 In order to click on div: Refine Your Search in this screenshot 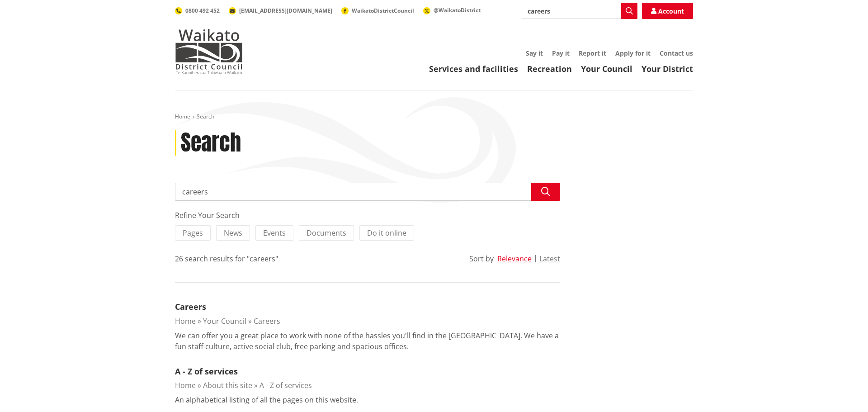, I will do `click(368, 215)`.